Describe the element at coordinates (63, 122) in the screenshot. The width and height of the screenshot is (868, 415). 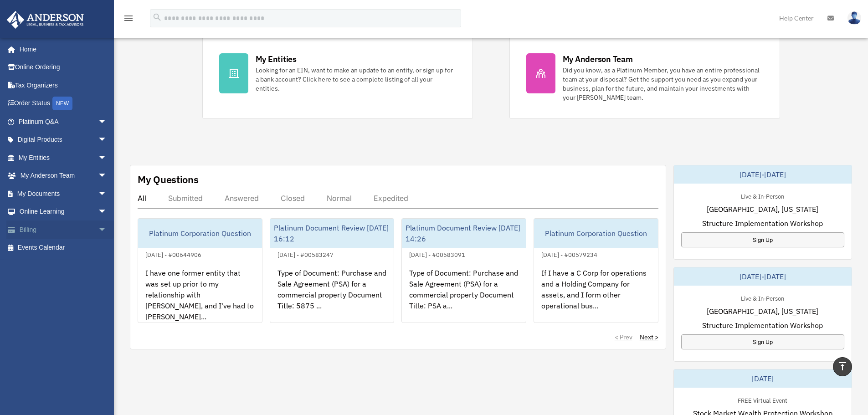
I see `a: Platinum Q&Aarrow_drop_down` at that location.